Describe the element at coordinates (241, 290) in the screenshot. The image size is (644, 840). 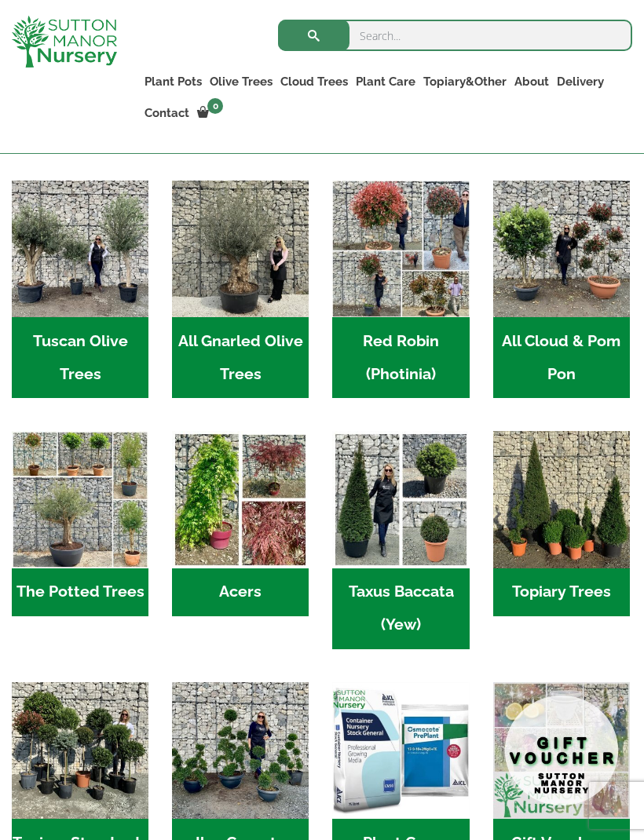
I see `a: Visit product category All Gnarled Olive Trees` at that location.